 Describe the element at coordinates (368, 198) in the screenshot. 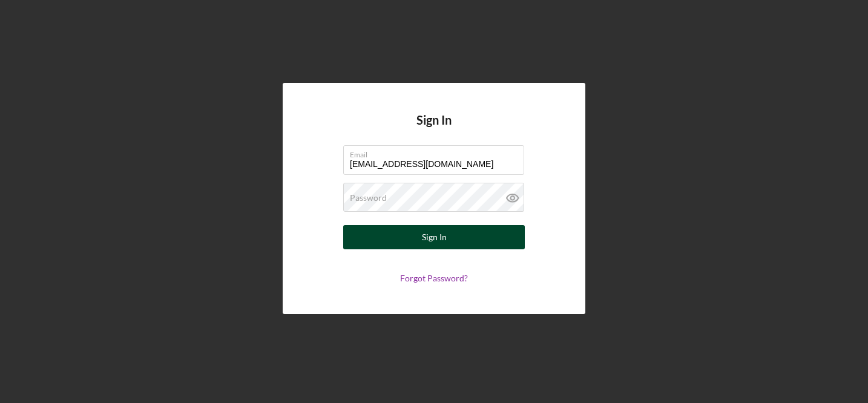

I see `label: Password` at that location.